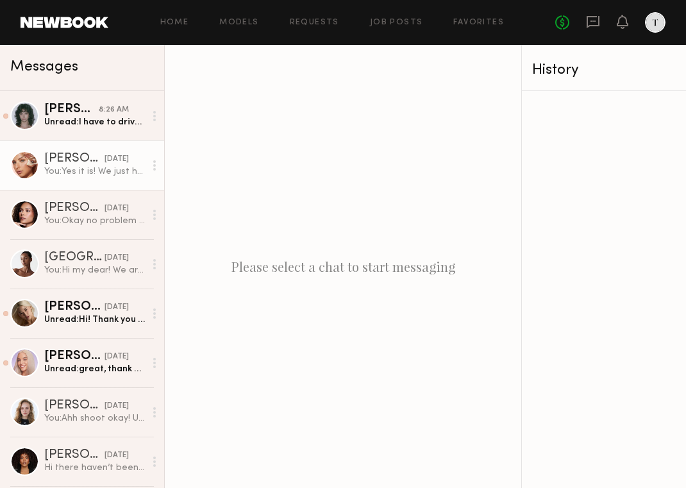 The width and height of the screenshot is (686, 488). I want to click on a: Requests, so click(314, 22).